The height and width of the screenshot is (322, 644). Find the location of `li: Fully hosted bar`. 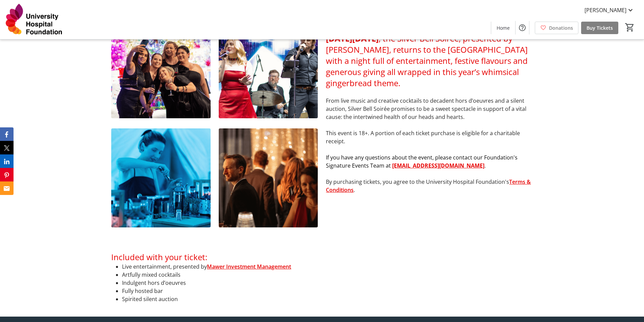

li: Fully hosted bar is located at coordinates (327, 291).